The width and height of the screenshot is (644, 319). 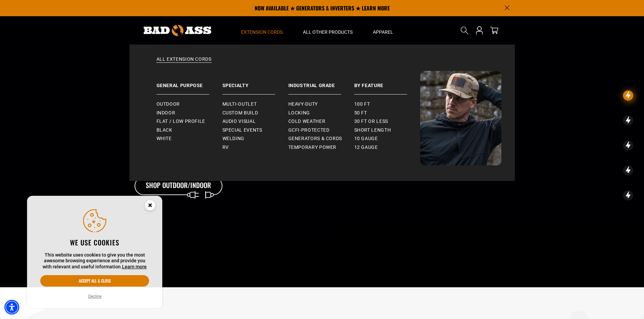 I want to click on span: 12 gauge, so click(x=366, y=147).